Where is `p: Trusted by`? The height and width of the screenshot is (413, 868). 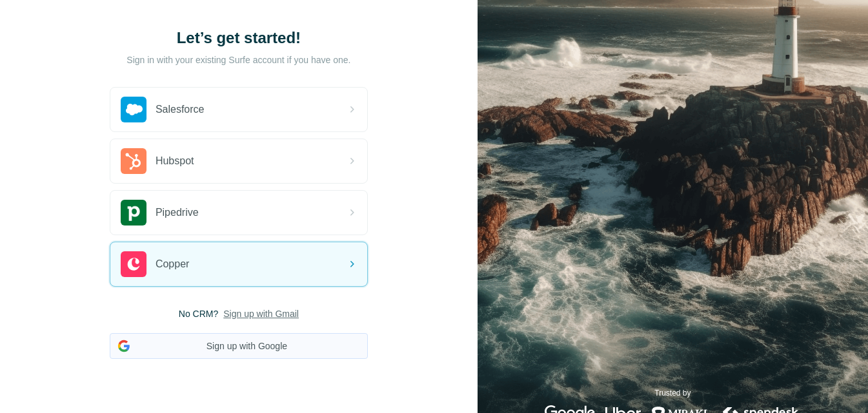
p: Trusted by is located at coordinates (672, 393).